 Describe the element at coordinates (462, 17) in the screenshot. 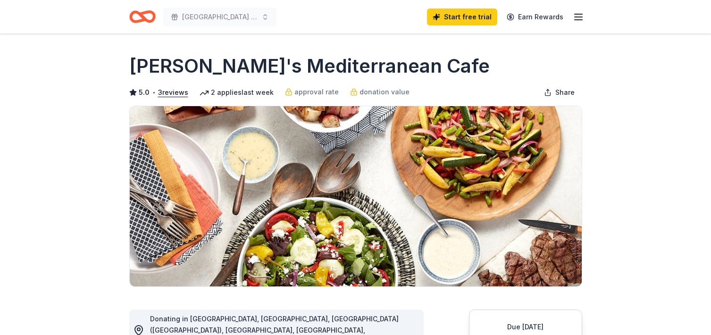

I see `a: Start free trial` at that location.